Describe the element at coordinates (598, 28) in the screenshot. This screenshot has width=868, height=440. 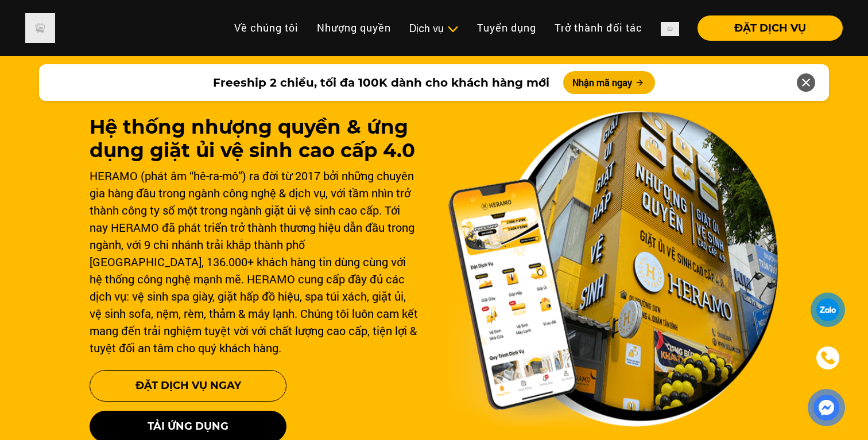
I see `a: Trở thành đối tác` at that location.